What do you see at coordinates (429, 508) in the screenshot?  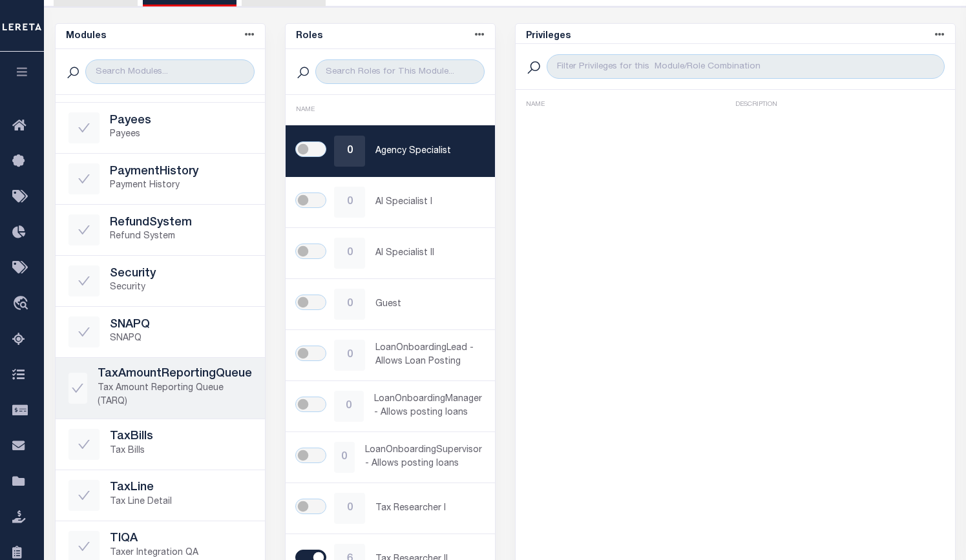 I see `p: Tax Researcher I` at bounding box center [429, 508].